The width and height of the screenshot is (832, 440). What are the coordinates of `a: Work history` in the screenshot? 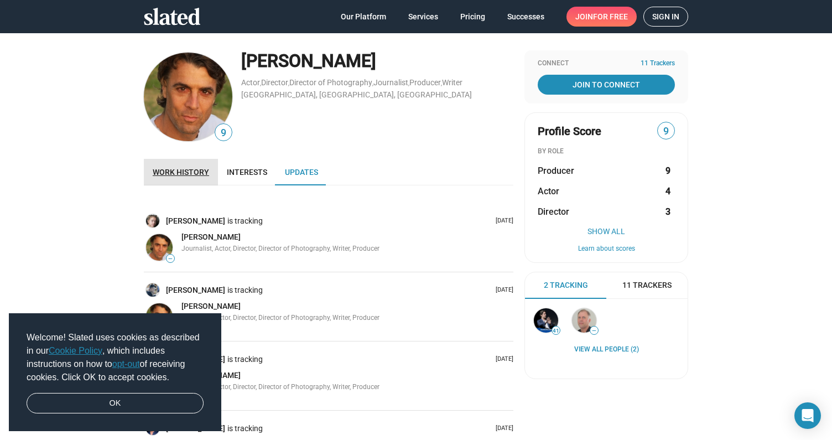 It's located at (181, 172).